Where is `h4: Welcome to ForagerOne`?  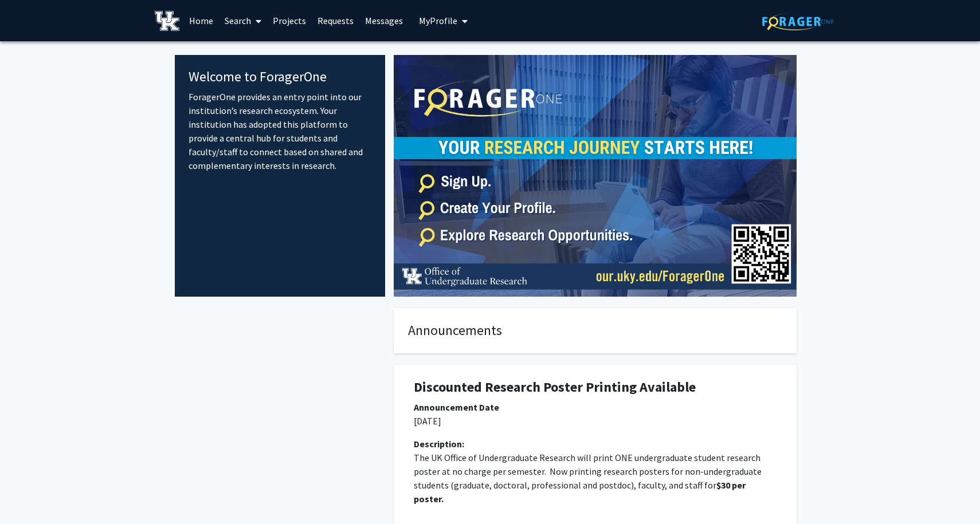 h4: Welcome to ForagerOne is located at coordinates (280, 77).